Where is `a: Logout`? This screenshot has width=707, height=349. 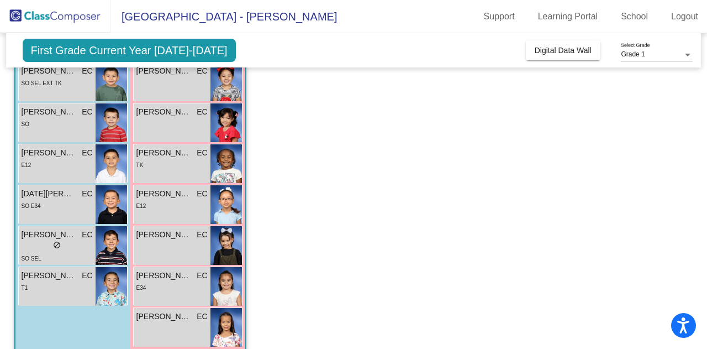 a: Logout is located at coordinates (685, 17).